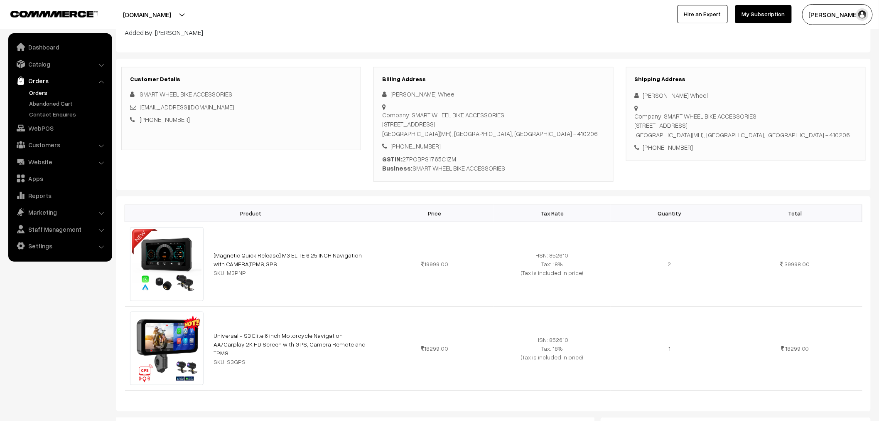 This screenshot has width=879, height=421. What do you see at coordinates (764, 14) in the screenshot?
I see `a: My Subscription` at bounding box center [764, 14].